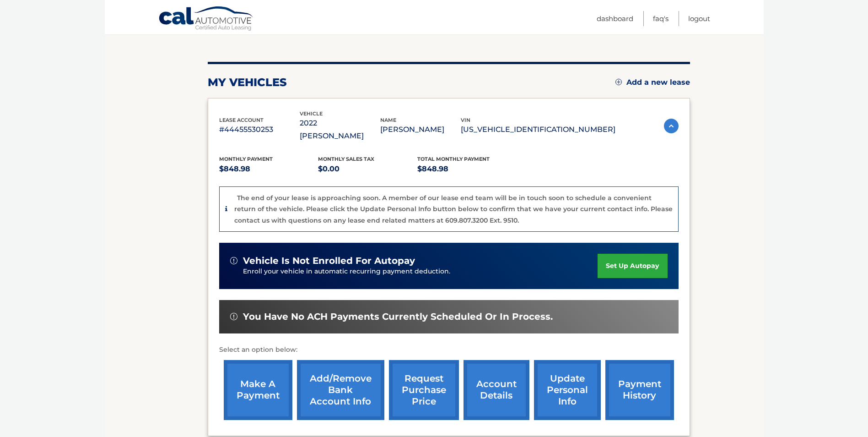 This screenshot has width=868, height=437. I want to click on p: Enroll your vehicle in automatic recurring payment deduction., so click(420, 272).